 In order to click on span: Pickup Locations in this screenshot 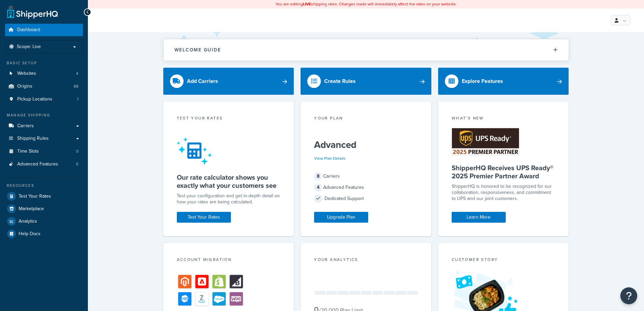, I will do `click(35, 99)`.